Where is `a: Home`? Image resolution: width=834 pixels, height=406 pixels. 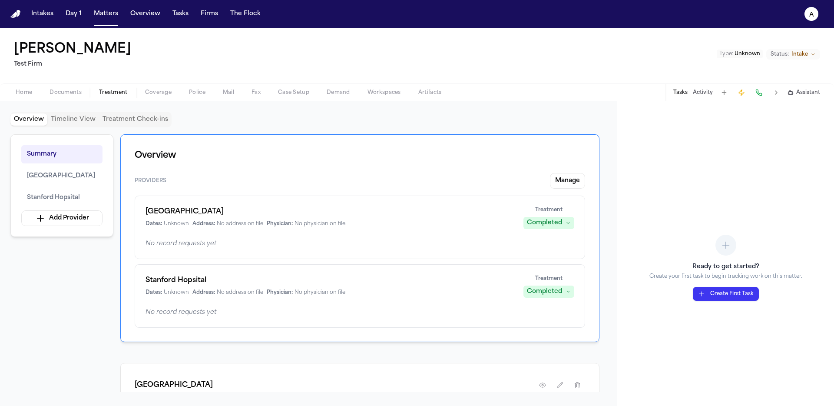
a: Home is located at coordinates (16, 14).